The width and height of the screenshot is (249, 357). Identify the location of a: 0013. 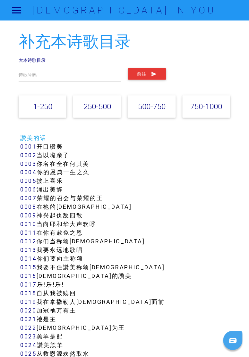
(28, 250).